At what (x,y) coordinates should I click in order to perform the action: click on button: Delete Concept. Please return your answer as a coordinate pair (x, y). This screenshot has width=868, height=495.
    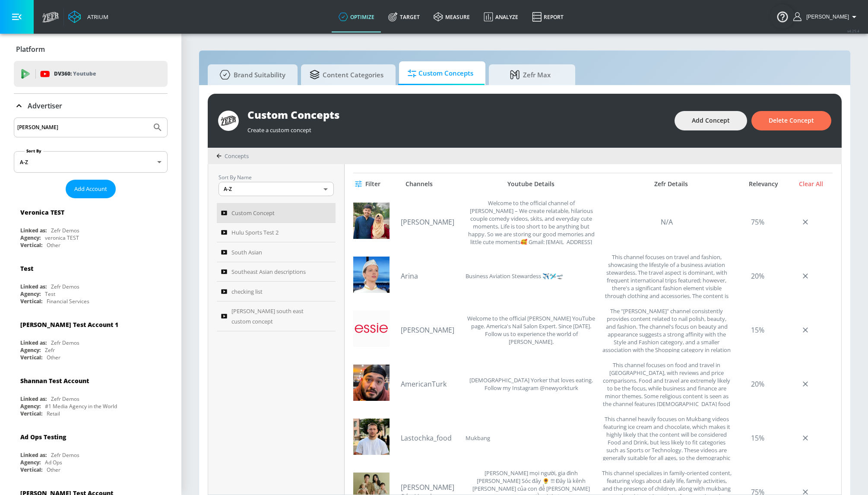
    Looking at the image, I should click on (791, 121).